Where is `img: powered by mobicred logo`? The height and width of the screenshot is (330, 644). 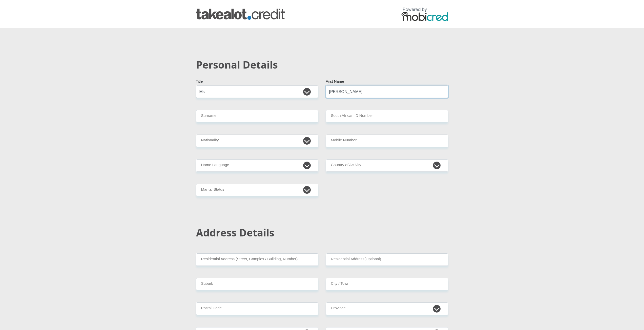 img: powered by mobicred logo is located at coordinates (424, 14).